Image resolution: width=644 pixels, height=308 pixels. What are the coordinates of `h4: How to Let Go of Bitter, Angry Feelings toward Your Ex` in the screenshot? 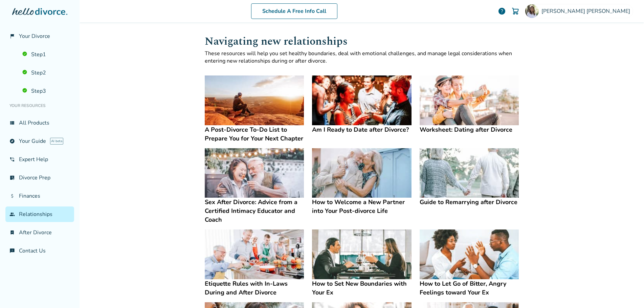 It's located at (469, 288).